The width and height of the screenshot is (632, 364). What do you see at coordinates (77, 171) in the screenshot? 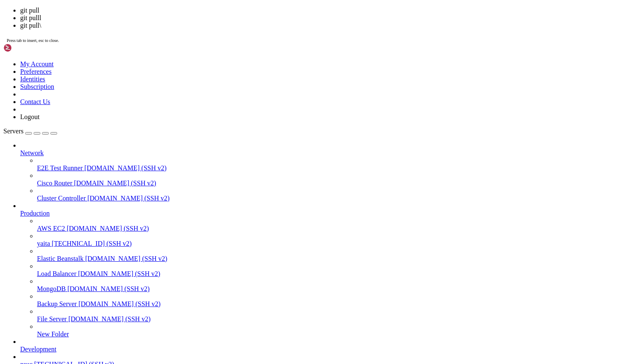
I see `span: maven-jar-plugin:3.3.0:jar` at bounding box center [77, 171].